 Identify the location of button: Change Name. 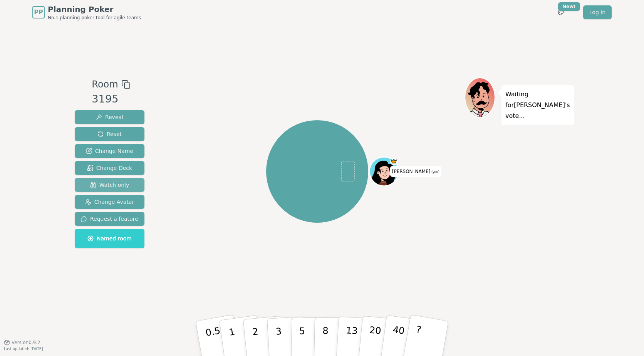
(109, 151).